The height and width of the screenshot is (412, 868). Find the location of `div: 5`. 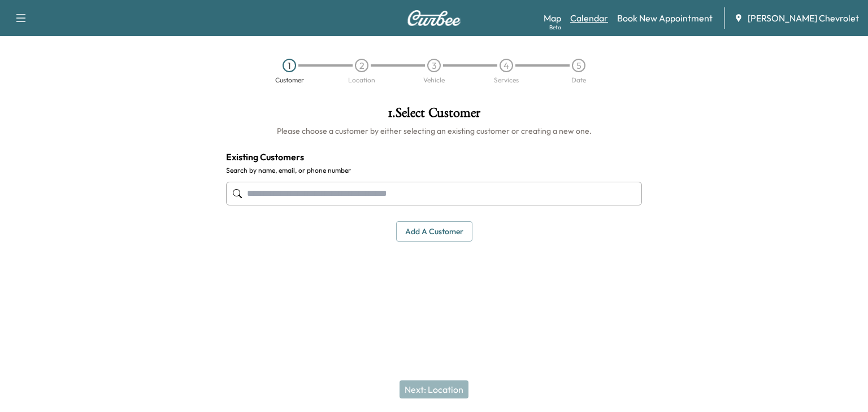

div: 5 is located at coordinates (579, 66).